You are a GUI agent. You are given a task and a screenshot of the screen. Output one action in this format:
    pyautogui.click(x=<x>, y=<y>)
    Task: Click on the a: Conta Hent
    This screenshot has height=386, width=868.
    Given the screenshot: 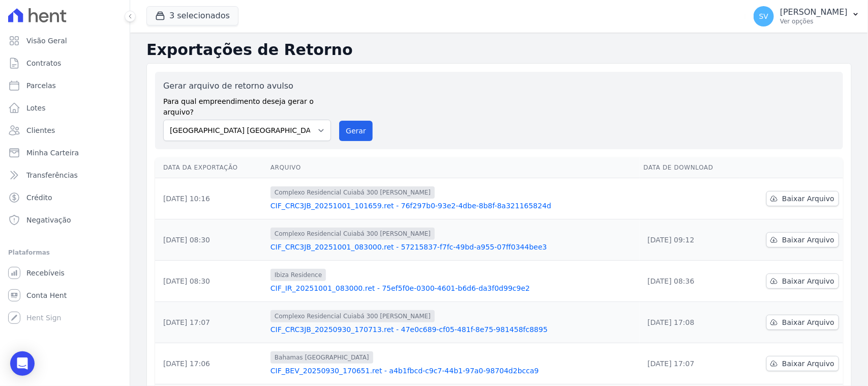 What is the action you would take?
    pyautogui.click(x=65, y=295)
    